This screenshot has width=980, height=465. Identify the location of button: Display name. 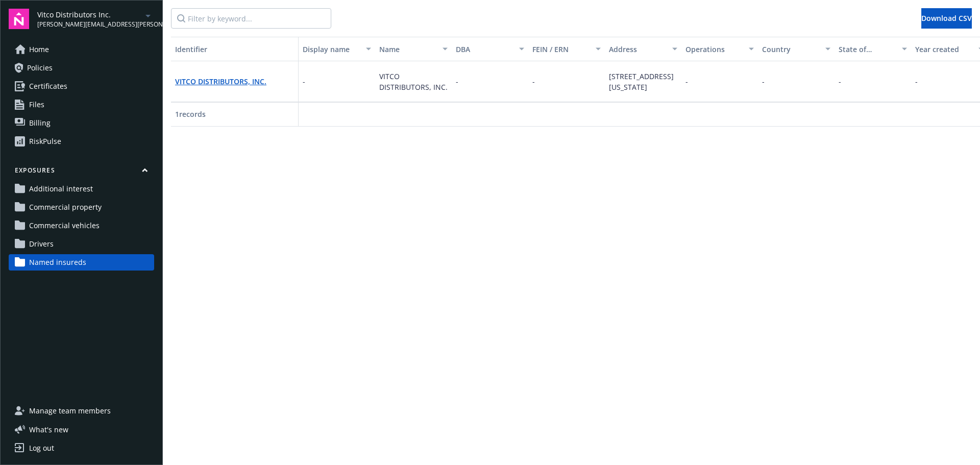
(337, 49).